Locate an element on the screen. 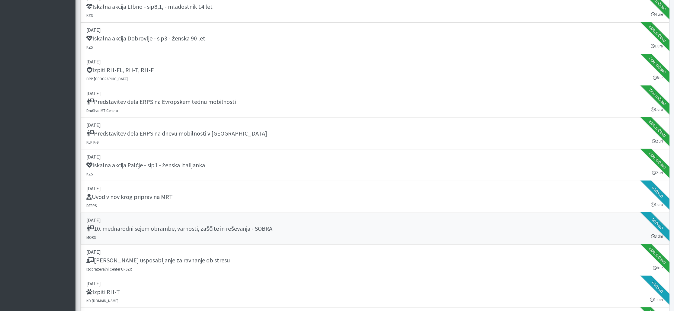 The height and width of the screenshot is (311, 674). small: KLP K-9 is located at coordinates (93, 142).